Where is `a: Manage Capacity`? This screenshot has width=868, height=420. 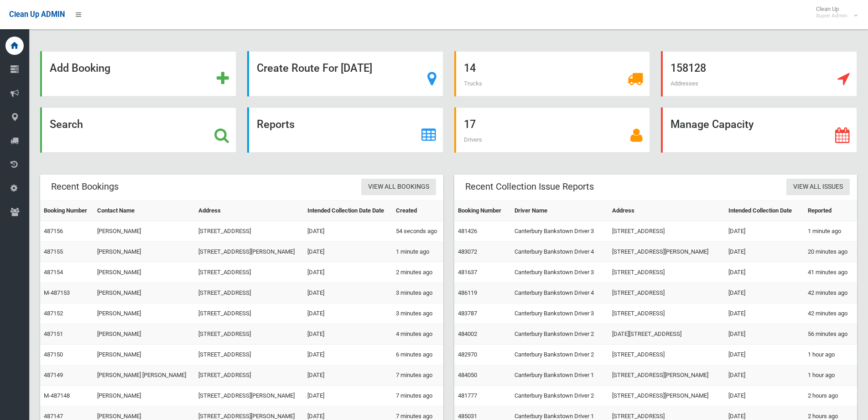 a: Manage Capacity is located at coordinates (759, 129).